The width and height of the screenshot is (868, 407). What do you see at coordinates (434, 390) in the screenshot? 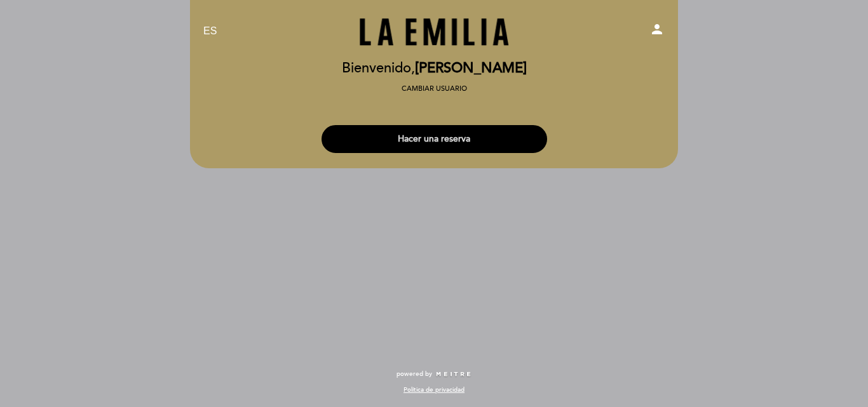
I see `a: Política de privacidad` at bounding box center [434, 390].